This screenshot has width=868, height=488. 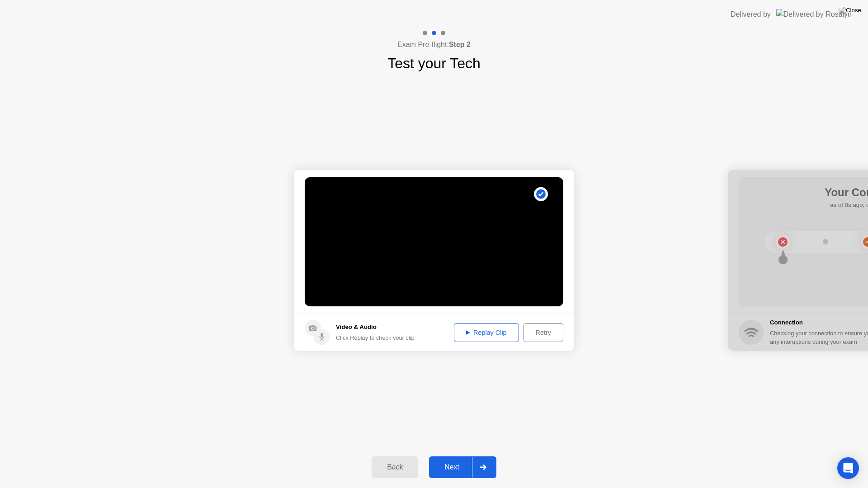 I want to click on img: Delivered by Rosalyn, so click(x=814, y=14).